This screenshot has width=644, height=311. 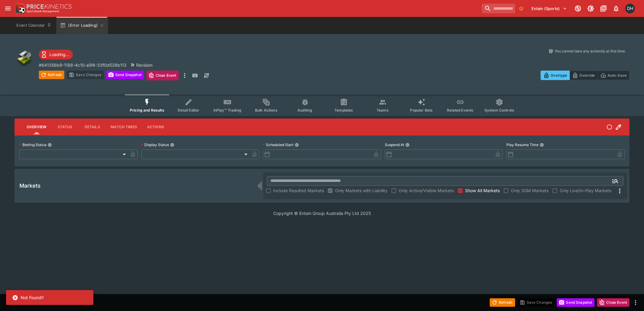 What do you see at coordinates (585, 190) in the screenshot?
I see `span: Only Live/In-Play Markets` at bounding box center [585, 190].